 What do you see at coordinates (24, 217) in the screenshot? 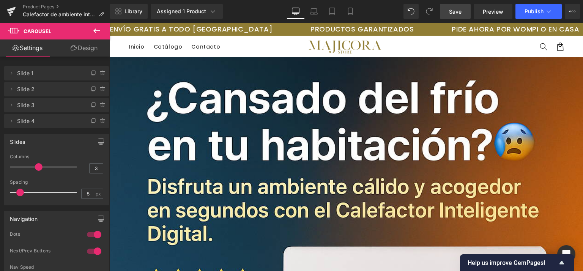
I see `div: Navigation` at bounding box center [24, 217].